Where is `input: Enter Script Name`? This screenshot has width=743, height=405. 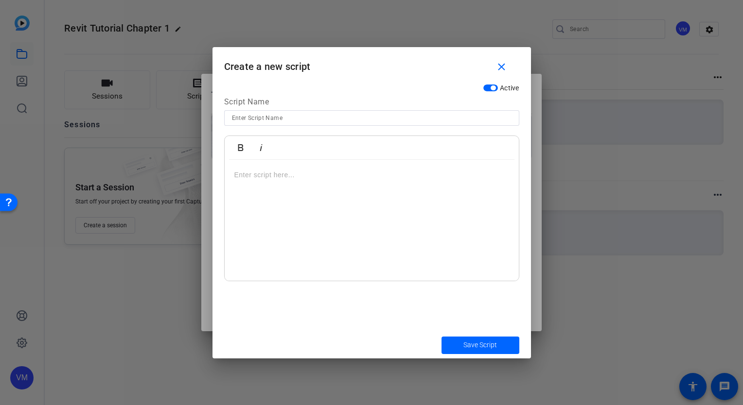 input: Enter Script Name is located at coordinates (371, 118).